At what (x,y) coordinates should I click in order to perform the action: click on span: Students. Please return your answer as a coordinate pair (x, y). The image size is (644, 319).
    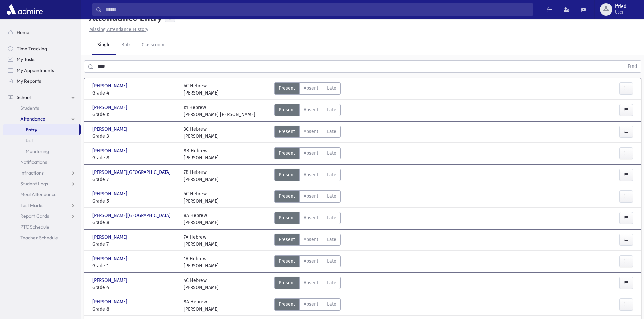
    Looking at the image, I should click on (30, 108).